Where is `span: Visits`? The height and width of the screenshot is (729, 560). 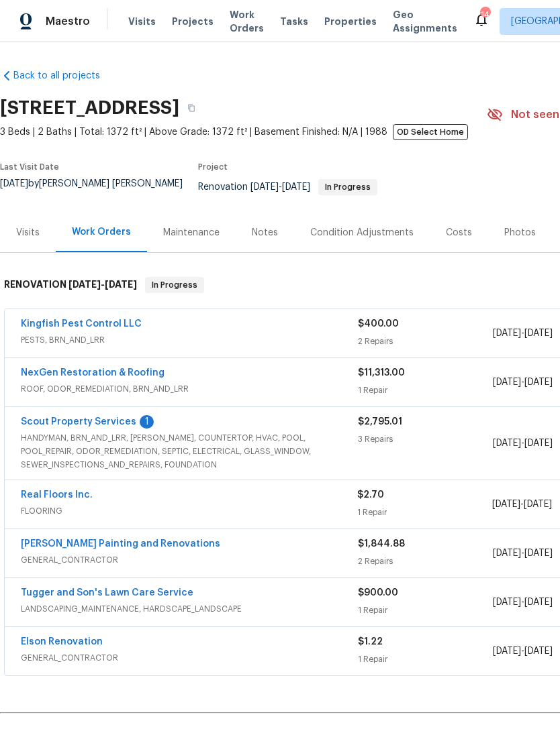
span: Visits is located at coordinates (141, 22).